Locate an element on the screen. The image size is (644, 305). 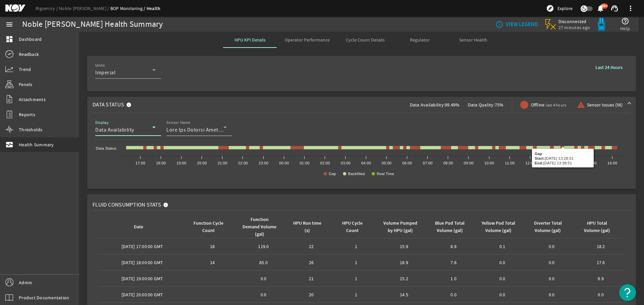
text: Real Time is located at coordinates (385, 174).